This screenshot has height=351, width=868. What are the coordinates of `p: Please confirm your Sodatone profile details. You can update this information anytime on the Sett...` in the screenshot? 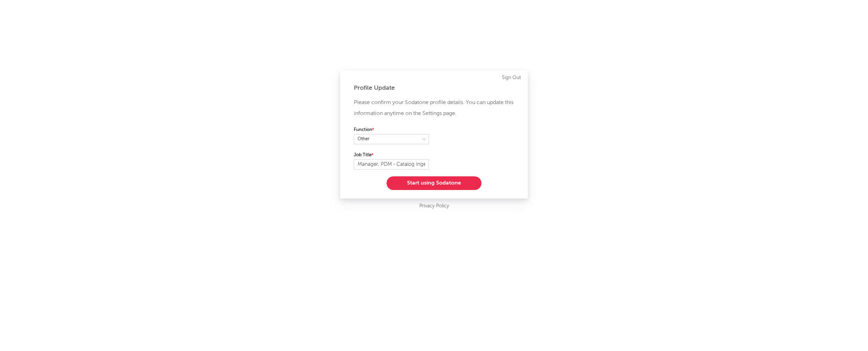 It's located at (434, 108).